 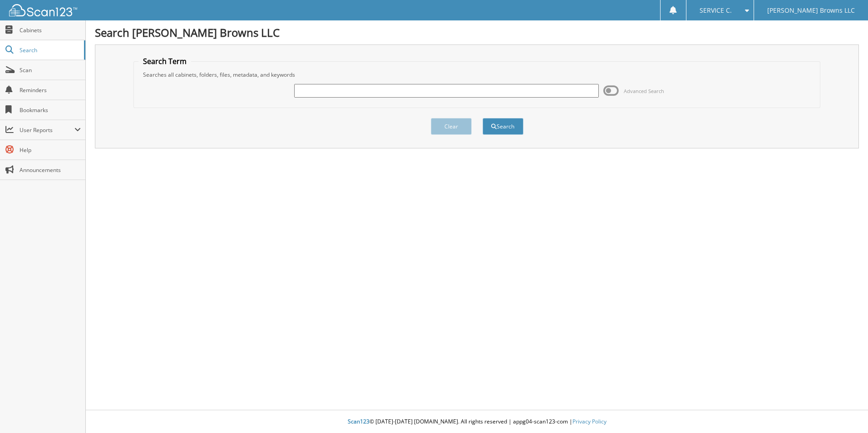 I want to click on img: scan123-logo-white.svg, so click(x=43, y=10).